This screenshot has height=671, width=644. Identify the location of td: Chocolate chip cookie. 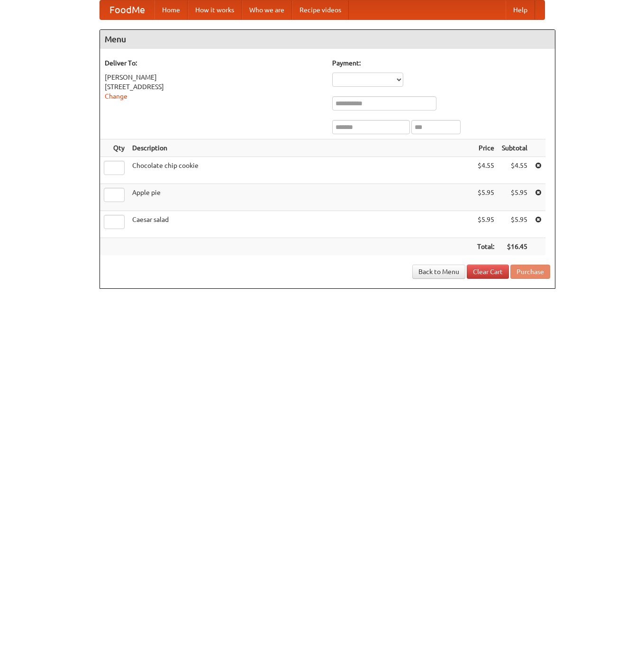
(301, 170).